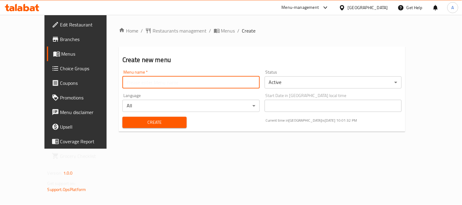  What do you see at coordinates (262, 31) in the screenshot?
I see `nav: breadcrumb` at bounding box center [262, 31].